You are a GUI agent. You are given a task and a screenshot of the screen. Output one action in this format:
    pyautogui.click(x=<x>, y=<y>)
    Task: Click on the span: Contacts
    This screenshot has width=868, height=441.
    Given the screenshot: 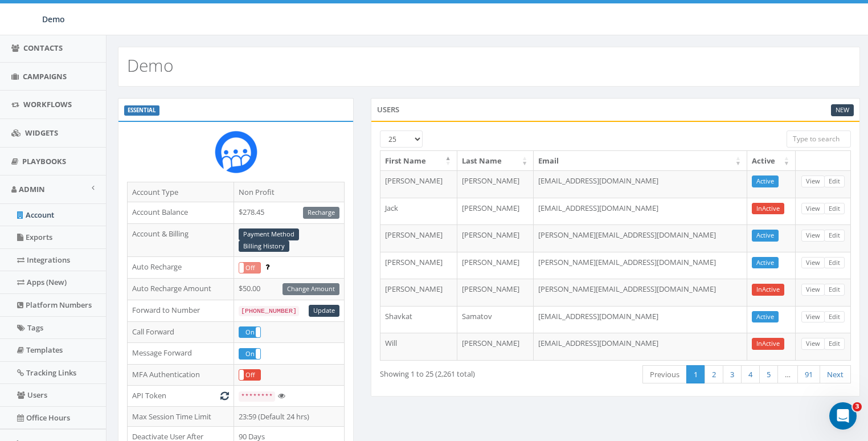 What is the action you would take?
    pyautogui.click(x=43, y=48)
    